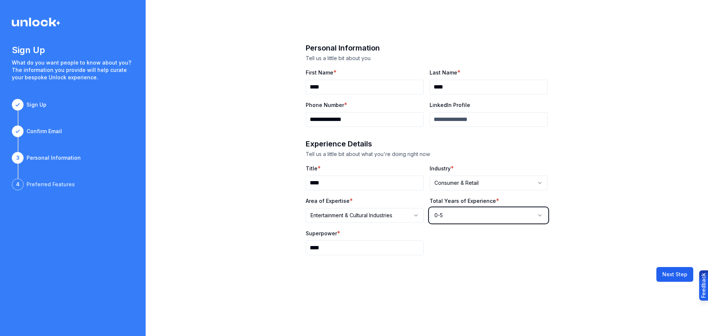 The height and width of the screenshot is (336, 708). I want to click on label: Last Name, so click(443, 72).